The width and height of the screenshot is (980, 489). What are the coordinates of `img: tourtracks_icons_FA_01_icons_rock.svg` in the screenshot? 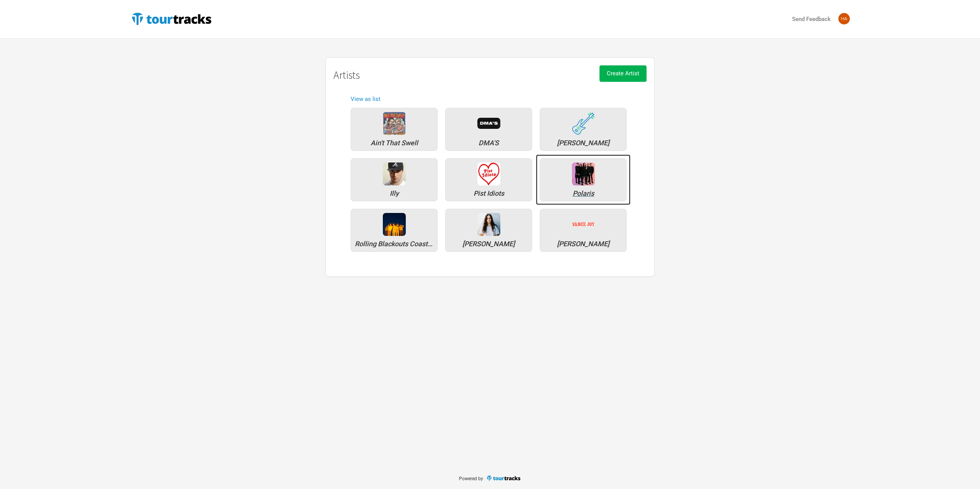 It's located at (583, 124).